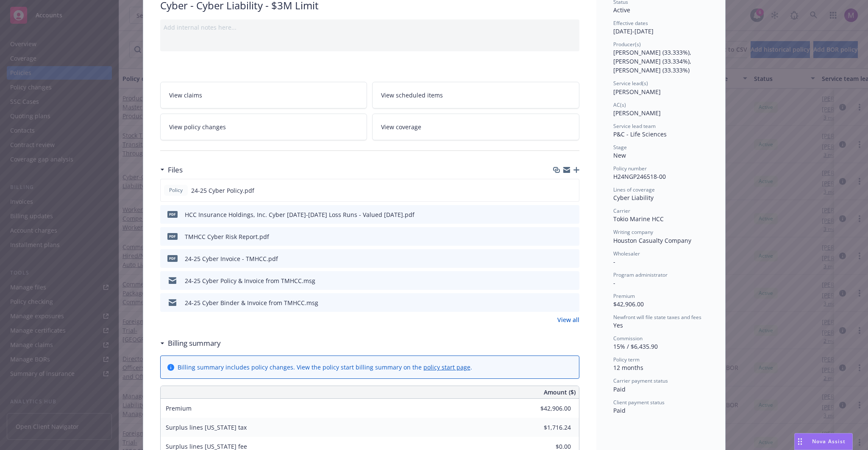  Describe the element at coordinates (652, 240) in the screenshot. I see `span: Houston Casualty Company` at that location.